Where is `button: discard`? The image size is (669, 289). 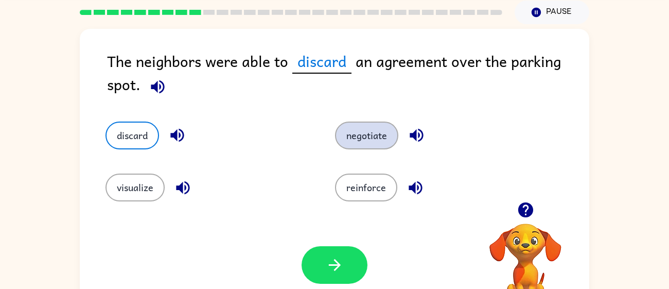 button: discard is located at coordinates (132, 135).